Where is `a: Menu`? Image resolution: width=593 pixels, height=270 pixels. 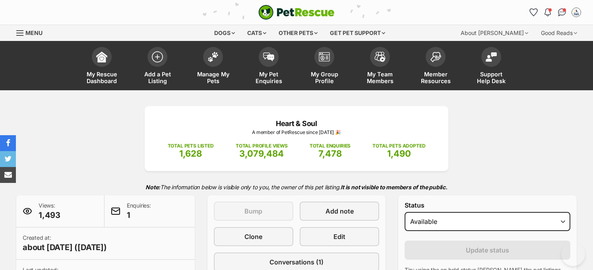
a: Menu is located at coordinates (32, 32).